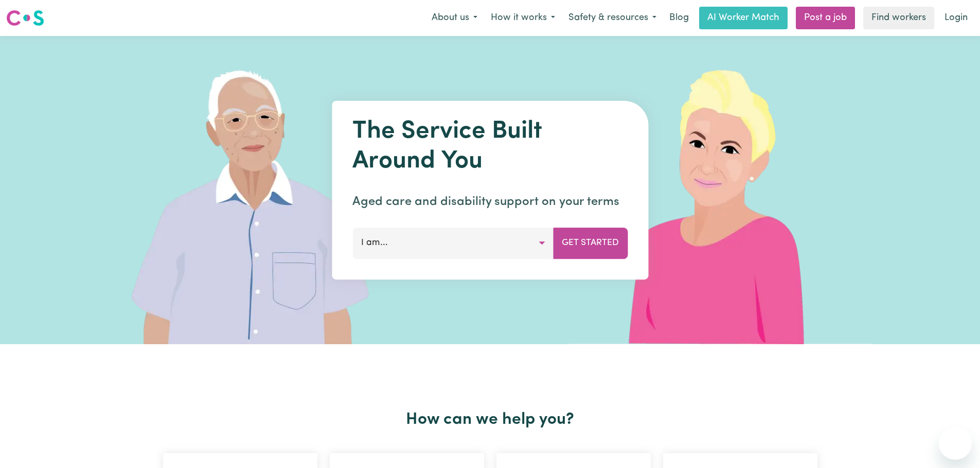 This screenshot has width=980, height=468. I want to click on a: Careseekers logo, so click(25, 18).